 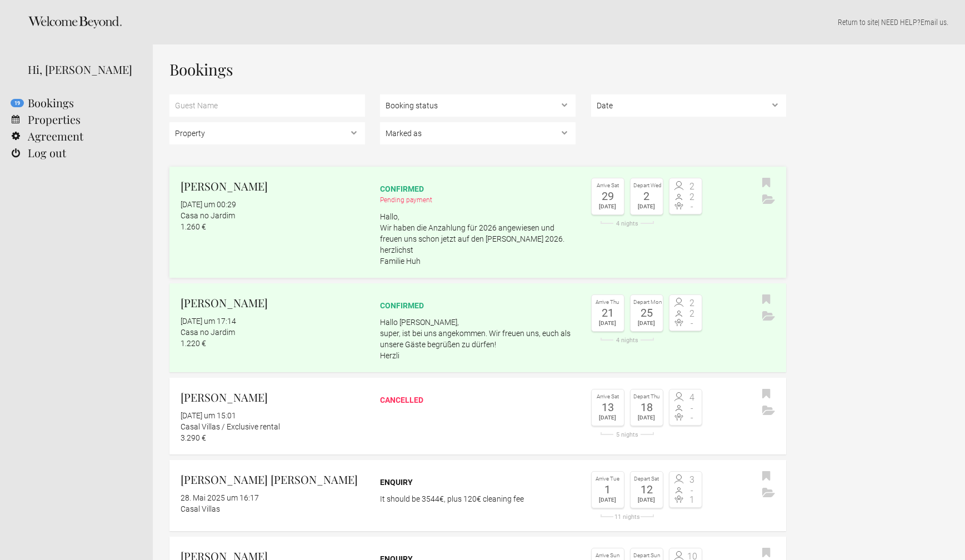 I want to click on p: It should be 3544€, plus 120€ cleaning fee, so click(x=478, y=499).